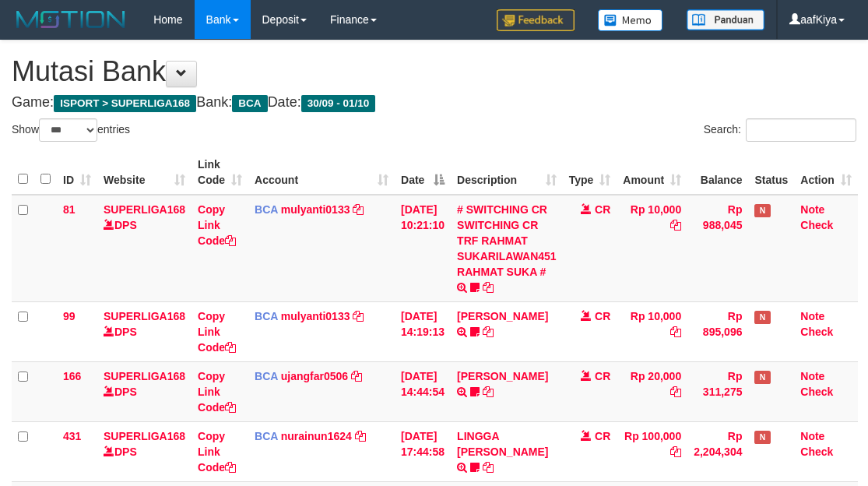 This screenshot has height=486, width=868. What do you see at coordinates (144, 172) in the screenshot?
I see `th: Website: activate to sort column ascending` at bounding box center [144, 172].